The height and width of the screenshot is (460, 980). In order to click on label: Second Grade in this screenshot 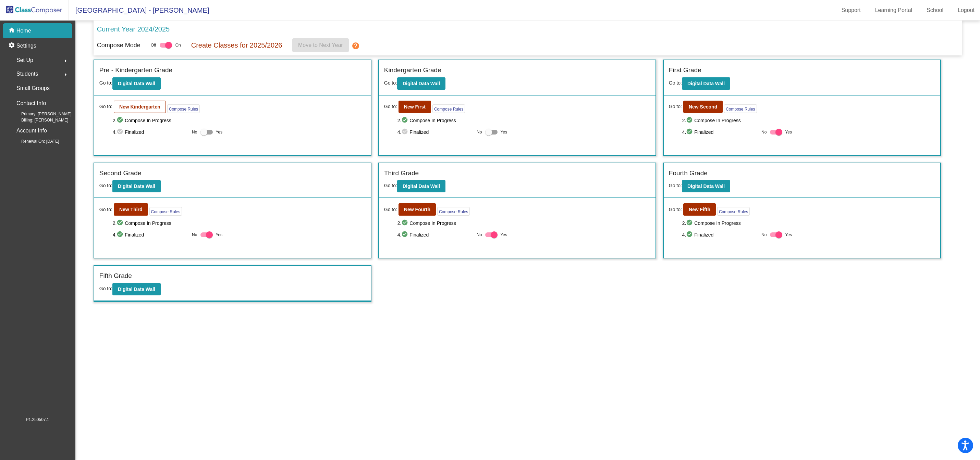, I will do `click(120, 173)`.